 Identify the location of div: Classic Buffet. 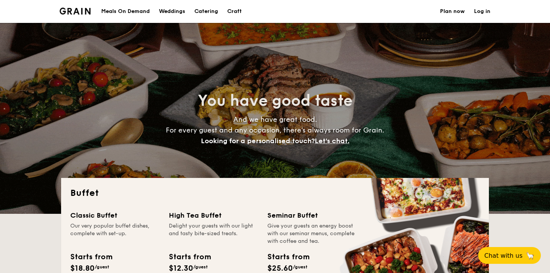
(115, 215).